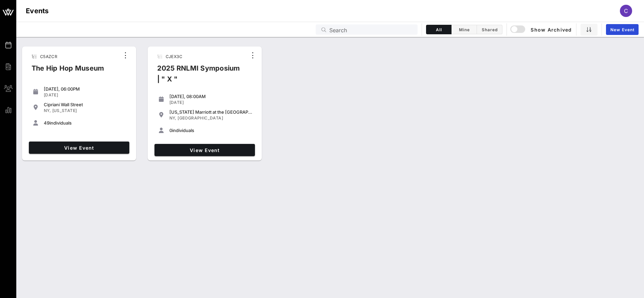  Describe the element at coordinates (171, 130) in the screenshot. I see `span: 0` at that location.